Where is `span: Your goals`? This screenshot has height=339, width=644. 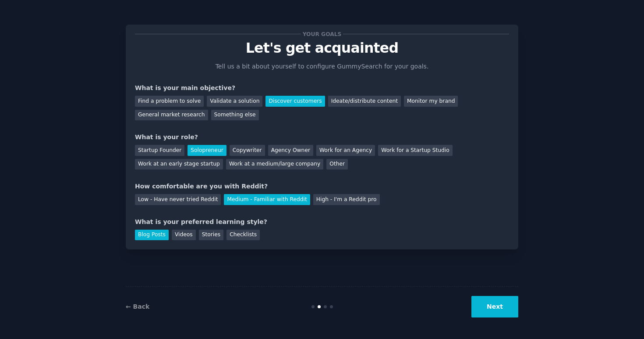 span: Your goals is located at coordinates (322, 34).